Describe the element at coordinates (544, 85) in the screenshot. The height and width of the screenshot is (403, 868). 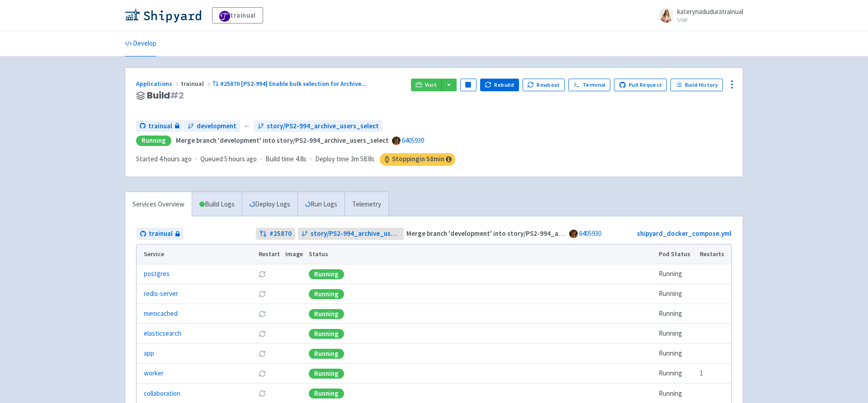
I see `button: Rowboat` at that location.